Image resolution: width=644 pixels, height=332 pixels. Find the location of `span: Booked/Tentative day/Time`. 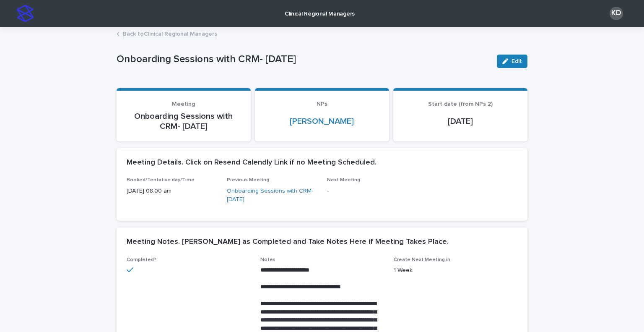

span: Booked/Tentative day/Time is located at coordinates (160, 180).